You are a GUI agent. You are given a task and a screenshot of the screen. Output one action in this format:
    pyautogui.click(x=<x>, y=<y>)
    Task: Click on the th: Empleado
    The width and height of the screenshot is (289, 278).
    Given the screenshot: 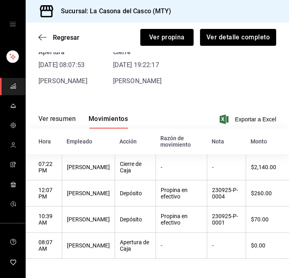 What is the action you would take?
    pyautogui.click(x=88, y=141)
    